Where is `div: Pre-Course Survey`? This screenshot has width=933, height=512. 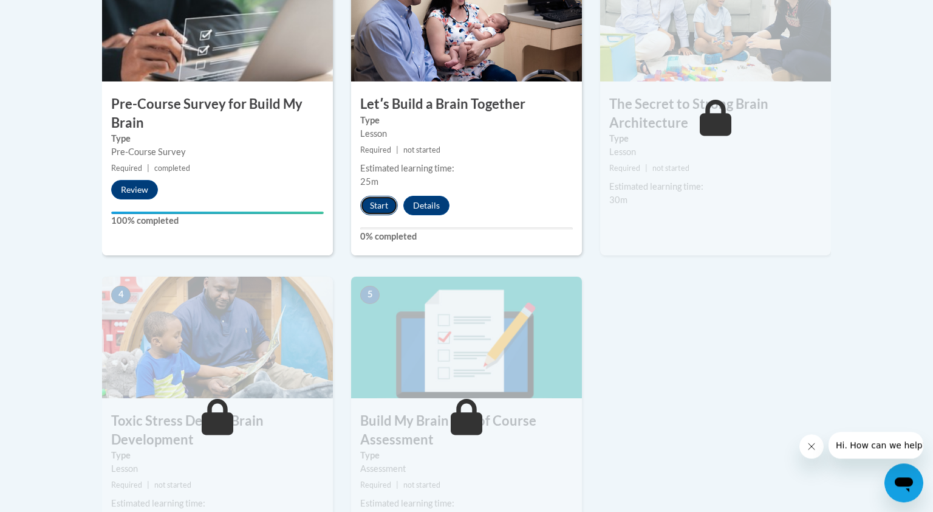
div: Pre-Course Survey is located at coordinates (217, 152).